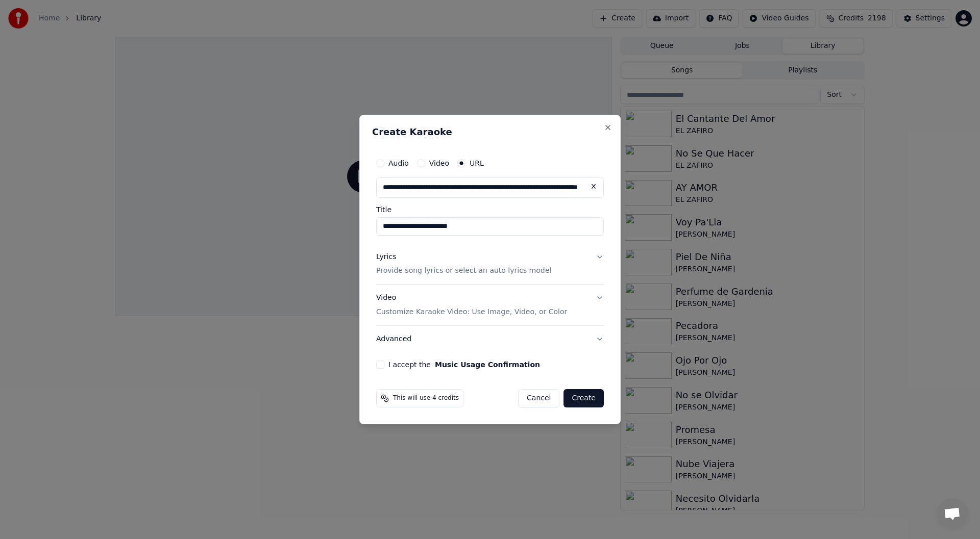 This screenshot has height=539, width=980. Describe the element at coordinates (490, 305) in the screenshot. I see `button: VideoCustomize Karaoke Video: Use Image, Video, or Color` at that location.